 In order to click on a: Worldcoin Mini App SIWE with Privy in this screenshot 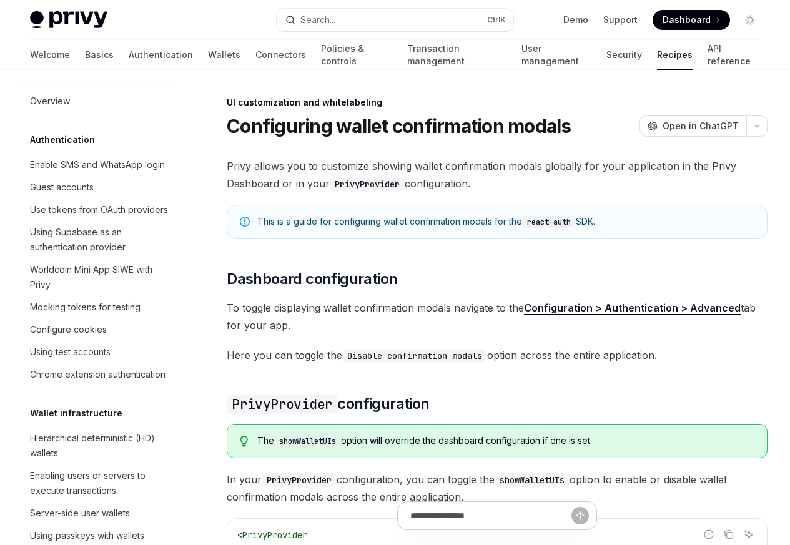, I will do `click(100, 277)`.